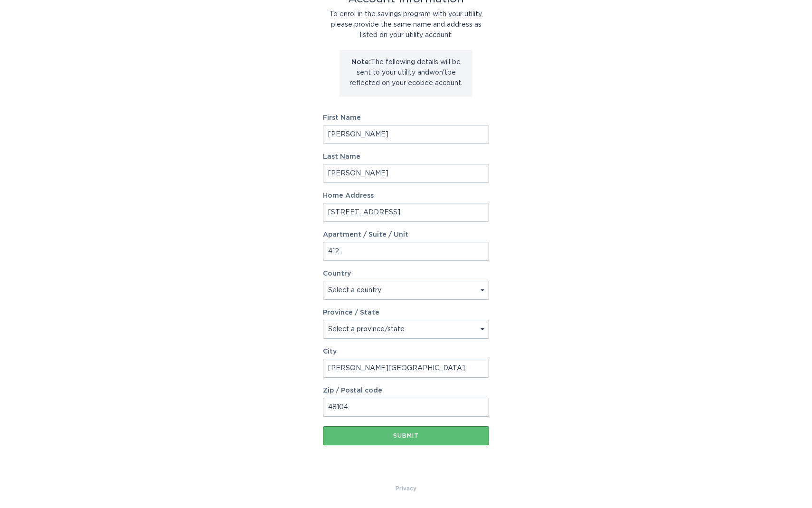 The width and height of the screenshot is (812, 508). Describe the element at coordinates (337, 273) in the screenshot. I see `label: Country` at that location.